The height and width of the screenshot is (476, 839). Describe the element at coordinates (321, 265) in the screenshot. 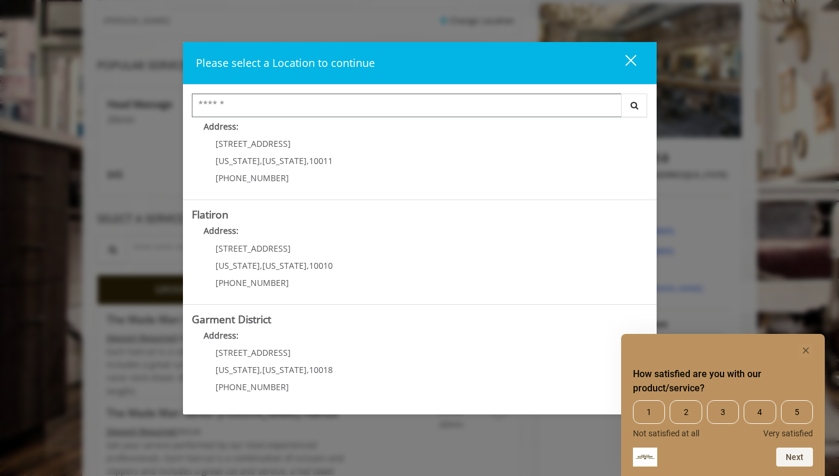

I see `span: 10010` at that location.